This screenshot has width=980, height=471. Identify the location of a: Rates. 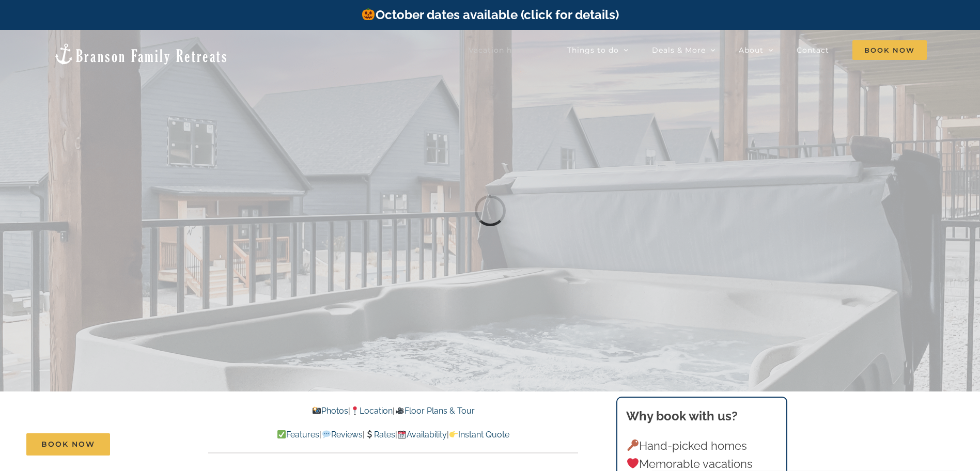
(380, 434).